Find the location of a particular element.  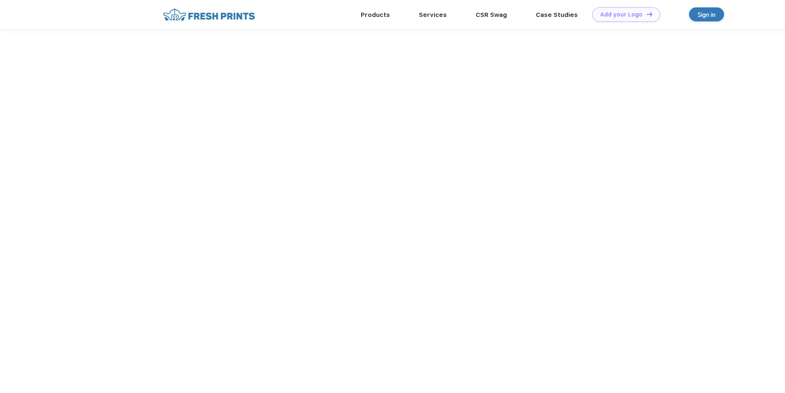

div: Add your Logo is located at coordinates (621, 14).